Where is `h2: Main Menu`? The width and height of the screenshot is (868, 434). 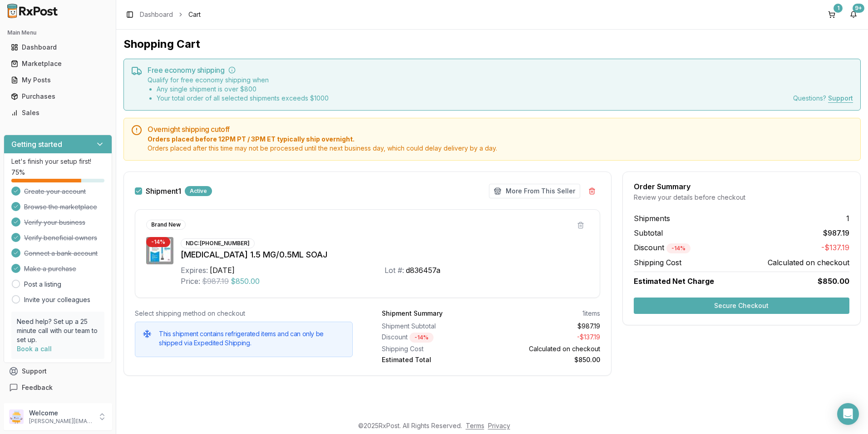
h2: Main Menu is located at coordinates (58, 33).